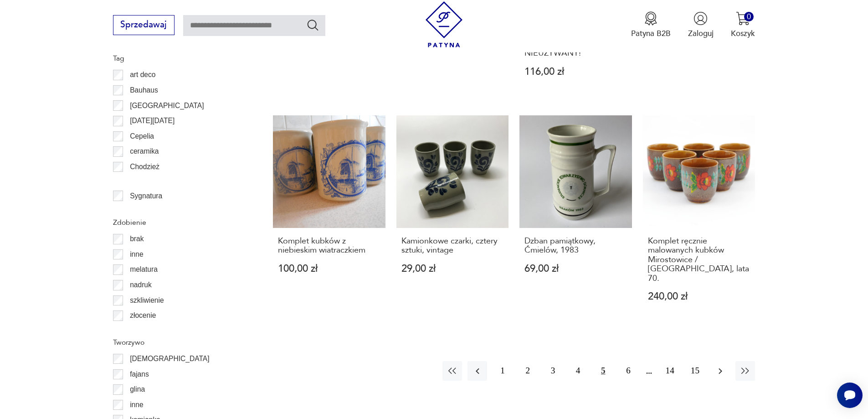  I want to click on p: złocenie, so click(142, 315).